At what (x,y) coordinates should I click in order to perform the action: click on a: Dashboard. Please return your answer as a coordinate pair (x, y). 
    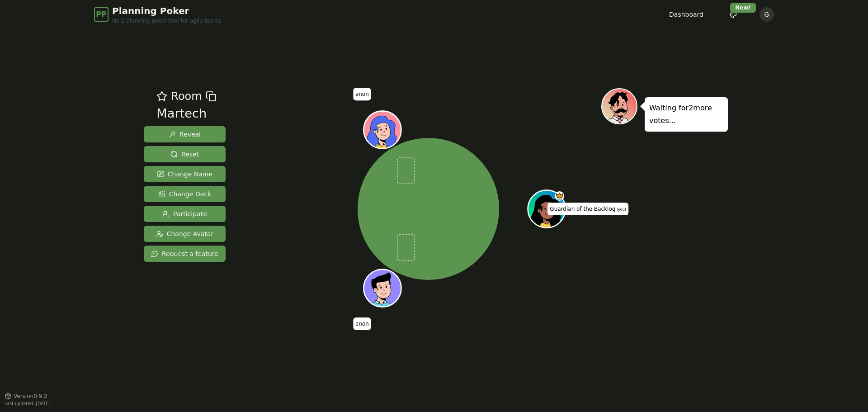
    Looking at the image, I should click on (686, 15).